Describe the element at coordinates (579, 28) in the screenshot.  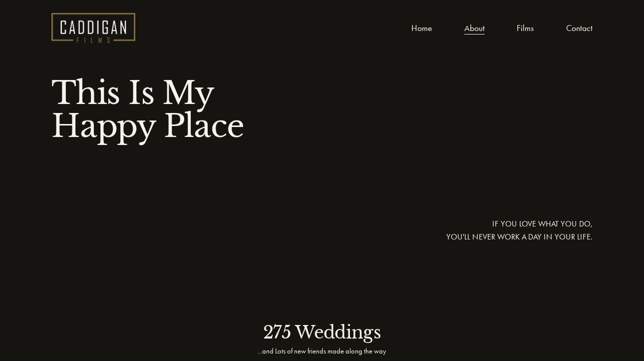
I see `a: Contact` at that location.